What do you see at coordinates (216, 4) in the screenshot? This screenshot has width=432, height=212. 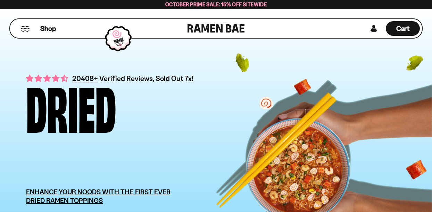 I see `span: October Prime Sale: 15% off Sitewide` at bounding box center [216, 4].